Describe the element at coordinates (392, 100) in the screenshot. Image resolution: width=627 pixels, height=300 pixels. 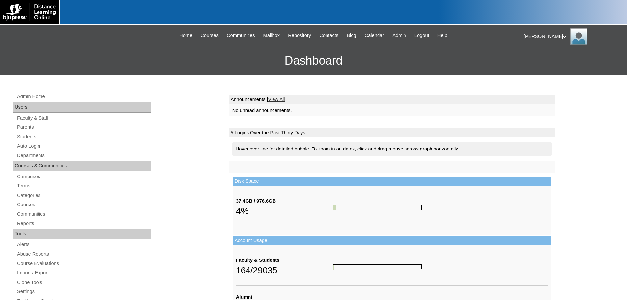
I see `td: Announcements |` at that location.